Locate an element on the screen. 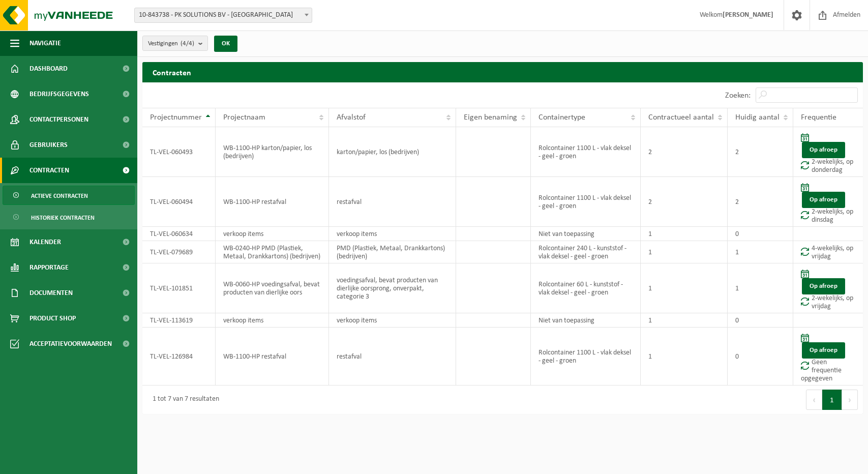  span: Contracten is located at coordinates (49, 170).